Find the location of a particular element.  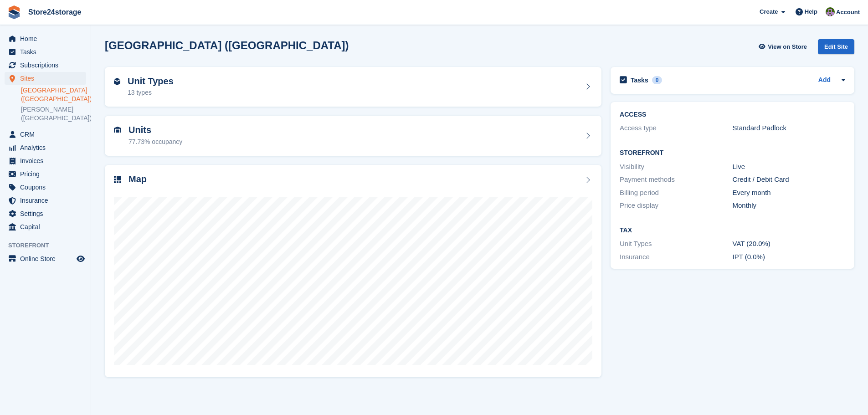

div: Insurance is located at coordinates (676, 257).